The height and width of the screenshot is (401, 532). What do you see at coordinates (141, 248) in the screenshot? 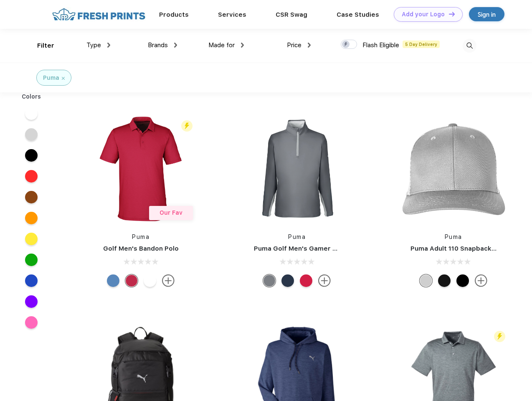
I see `a: Golf Men's Bandon Polo` at bounding box center [141, 248].